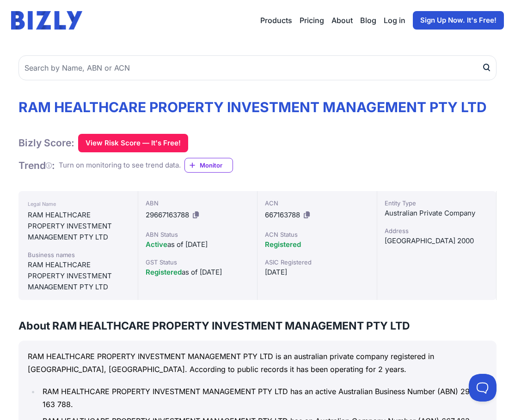 The image size is (515, 420). I want to click on div: ACN Status, so click(317, 235).